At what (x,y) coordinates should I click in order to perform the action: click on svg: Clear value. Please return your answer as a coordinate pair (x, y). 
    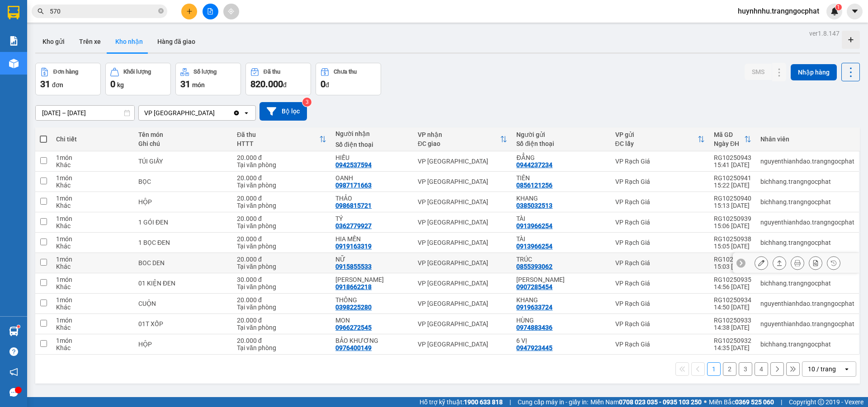
    Looking at the image, I should click on (236, 113).